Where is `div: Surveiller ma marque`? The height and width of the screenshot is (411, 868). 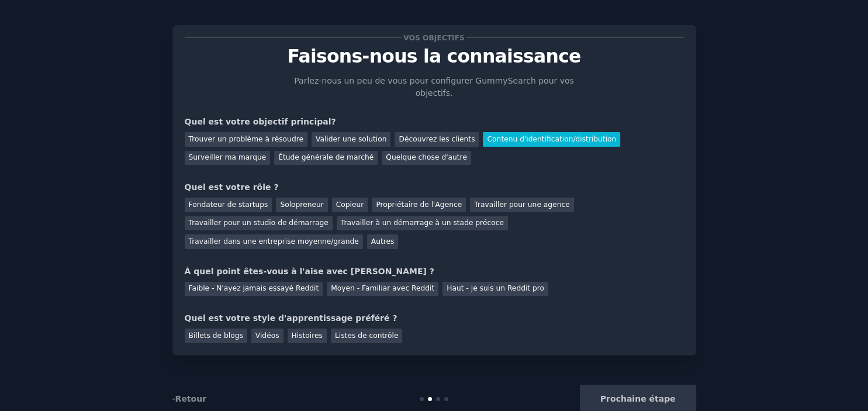
div: Surveiller ma marque is located at coordinates (227, 158).